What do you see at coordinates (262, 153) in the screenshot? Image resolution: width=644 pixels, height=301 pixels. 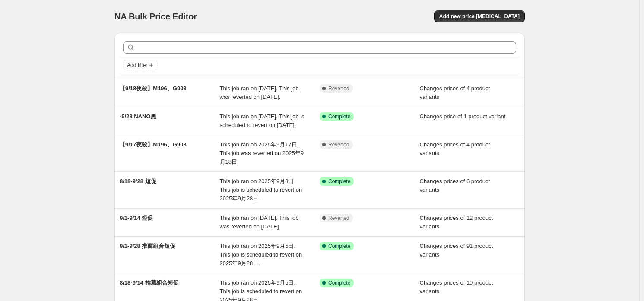 I see `span: This job ran on 2025年9月17日. This job was reverted on 2025年9月18日.` at bounding box center [262, 153].